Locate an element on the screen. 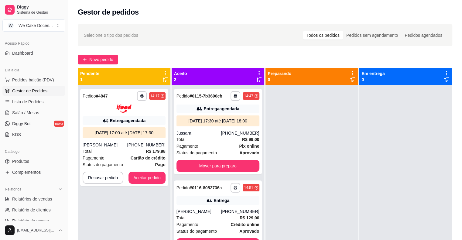  button: Select a team is located at coordinates (34, 26).